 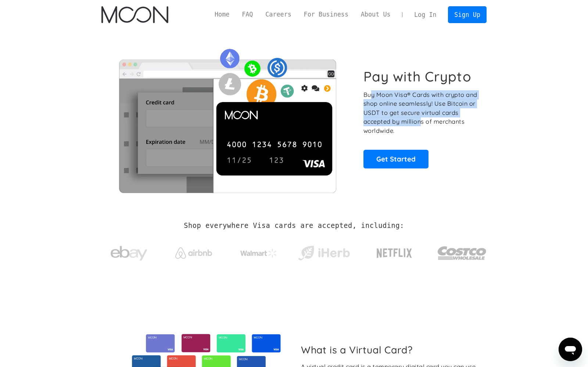 I want to click on a: Sign Up, so click(x=467, y=14).